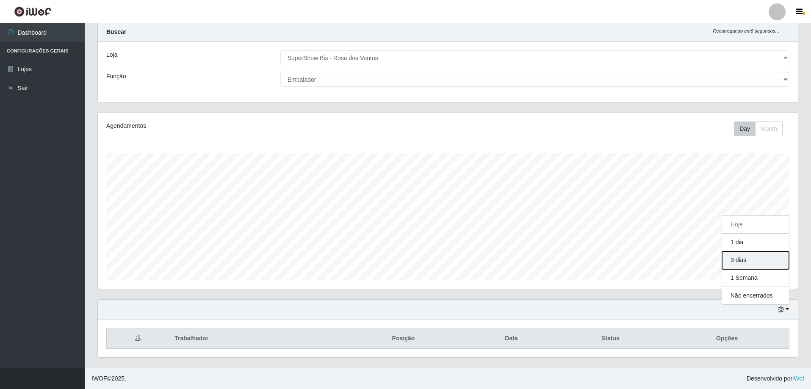  I want to click on th: Opções, so click(727, 339).